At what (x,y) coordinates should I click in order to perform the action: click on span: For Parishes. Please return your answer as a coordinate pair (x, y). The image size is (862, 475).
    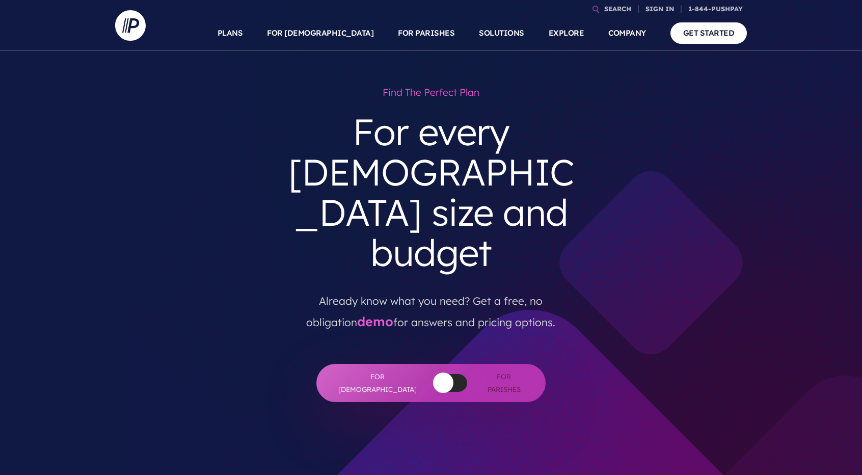
    Looking at the image, I should click on (504, 383).